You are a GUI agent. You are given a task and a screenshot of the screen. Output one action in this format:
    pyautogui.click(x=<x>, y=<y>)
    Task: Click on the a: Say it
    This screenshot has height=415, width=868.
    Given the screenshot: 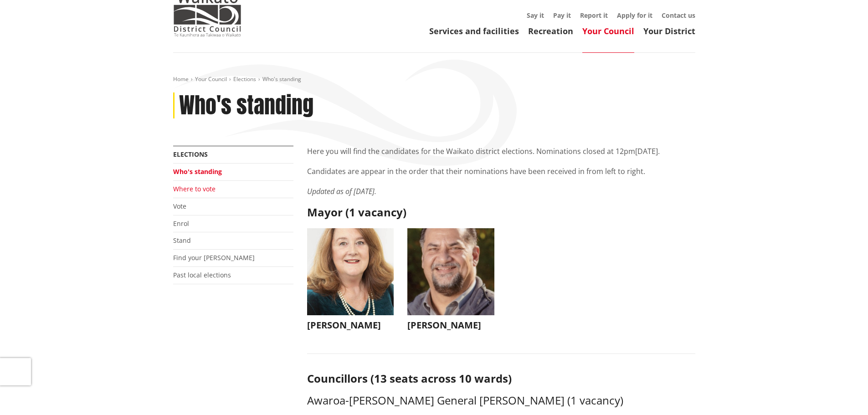 What is the action you would take?
    pyautogui.click(x=536, y=15)
    